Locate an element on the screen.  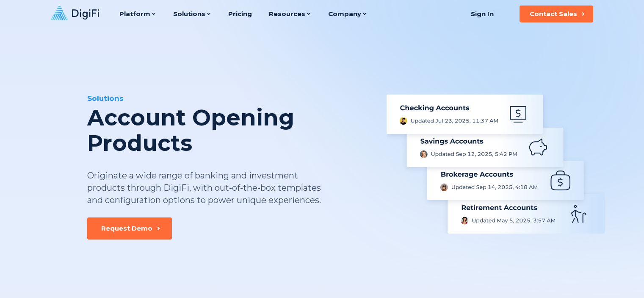
div: Solutions is located at coordinates (230, 98).